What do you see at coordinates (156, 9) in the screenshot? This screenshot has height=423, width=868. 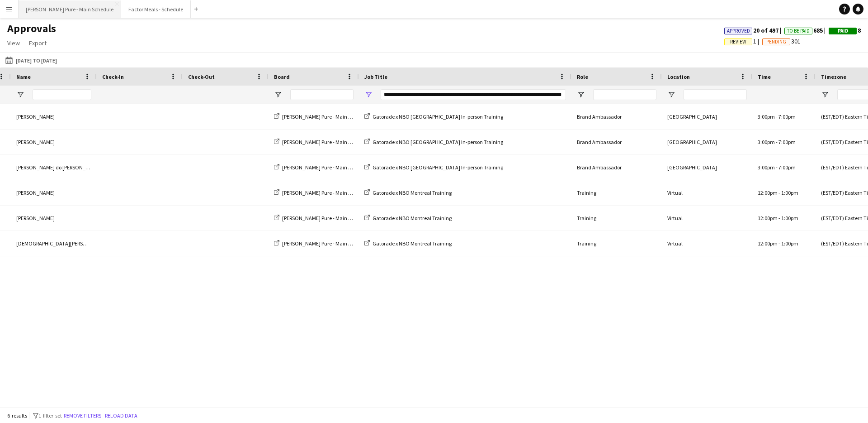 I see `button: Factor Meals - Schedule` at bounding box center [156, 9].